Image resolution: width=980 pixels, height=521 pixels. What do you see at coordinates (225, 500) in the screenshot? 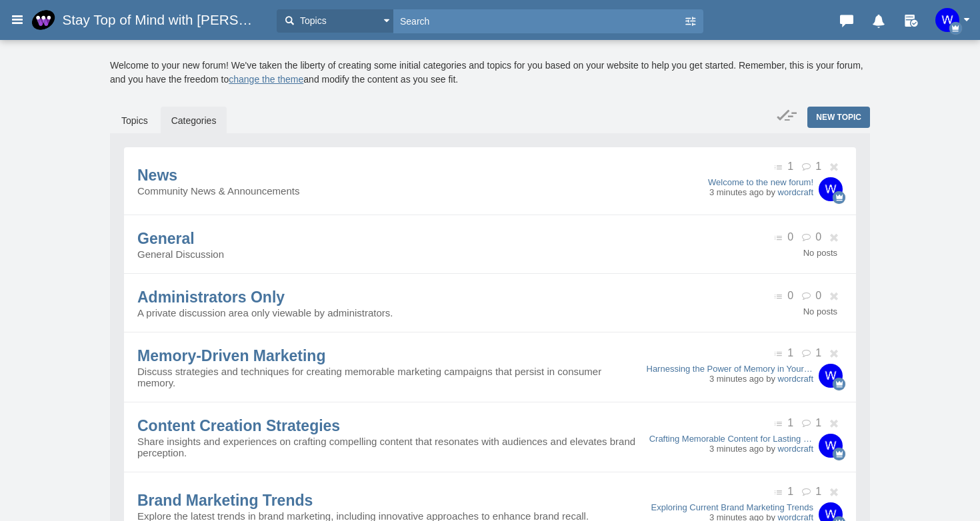
I see `span: Brand Marketing Trends` at bounding box center [225, 500].